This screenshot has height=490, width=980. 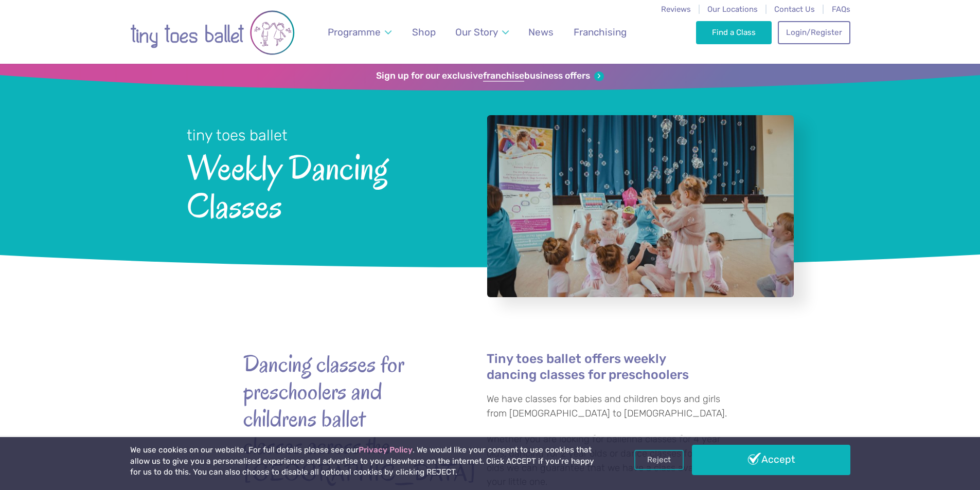 I want to click on a: Sign up for our exclusivefranchisebusiness offers, so click(x=490, y=76).